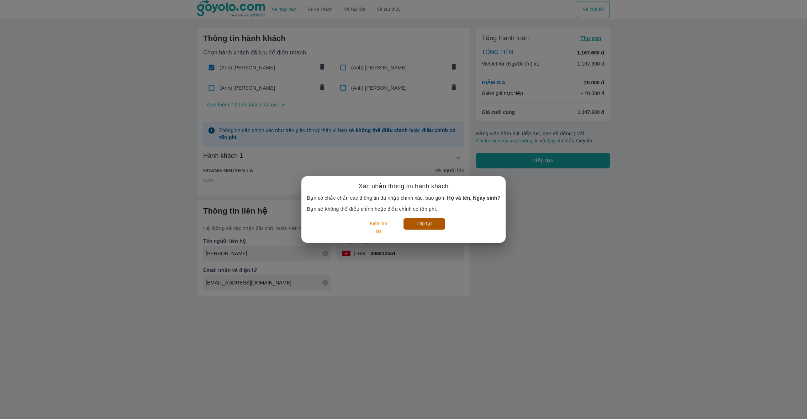  I want to click on p: Bạn có chắc chắn các thông tin đã nhập chính xác, bao gồm ?, so click(403, 198).